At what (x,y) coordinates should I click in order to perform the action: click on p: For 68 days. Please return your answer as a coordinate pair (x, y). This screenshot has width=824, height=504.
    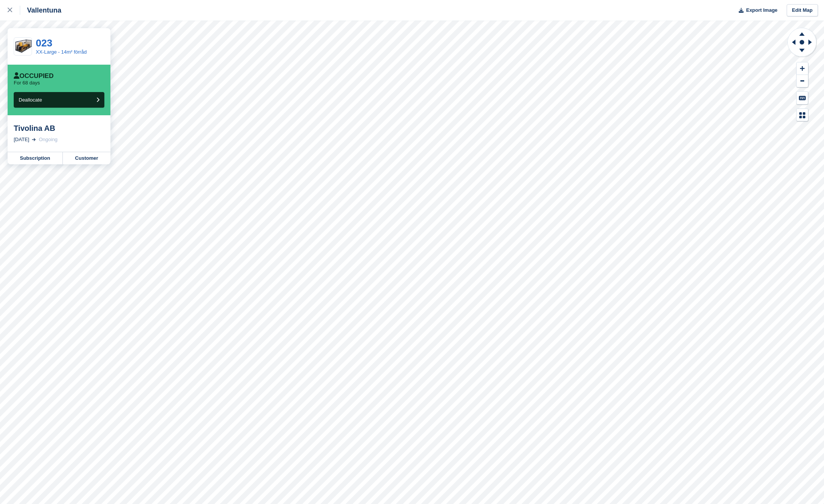
    Looking at the image, I should click on (27, 83).